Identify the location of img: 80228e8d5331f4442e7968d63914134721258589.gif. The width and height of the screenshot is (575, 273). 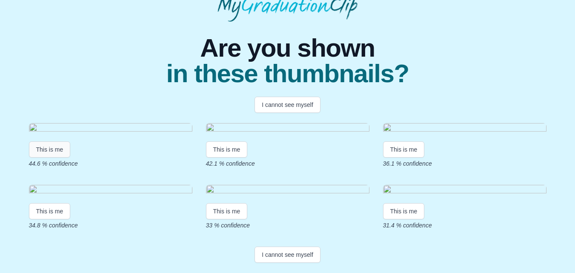
(465, 129).